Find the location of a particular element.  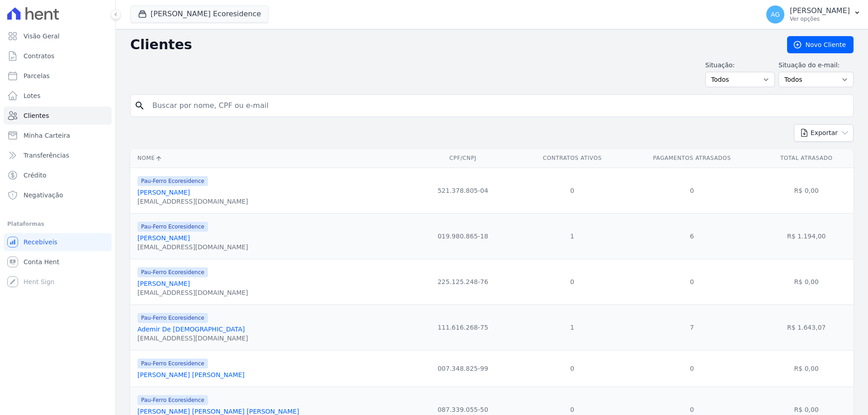

a: Minha Carteira is located at coordinates (57, 136).